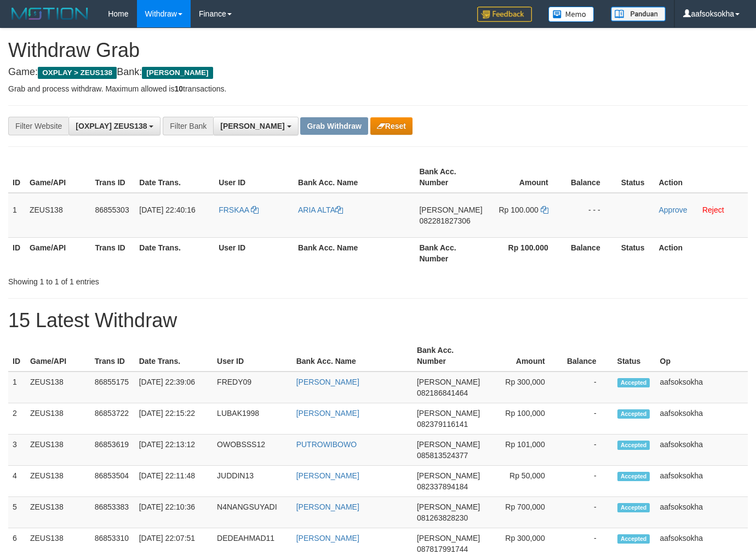 Image resolution: width=756 pixels, height=554 pixels. Describe the element at coordinates (701, 177) in the screenshot. I see `th: Action` at that location.